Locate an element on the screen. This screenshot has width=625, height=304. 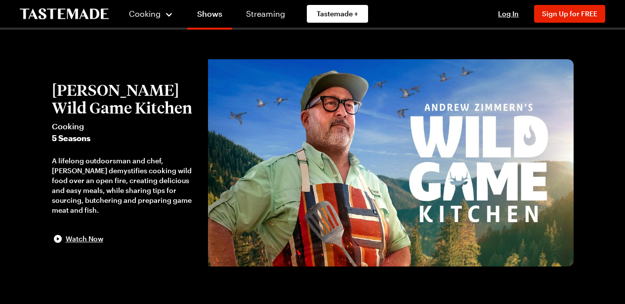
span: Tastemade + is located at coordinates (337, 14).